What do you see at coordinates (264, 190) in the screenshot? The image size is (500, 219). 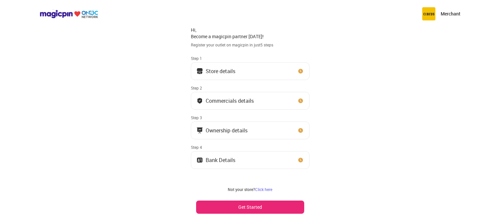 I see `a: Click here` at bounding box center [264, 190].